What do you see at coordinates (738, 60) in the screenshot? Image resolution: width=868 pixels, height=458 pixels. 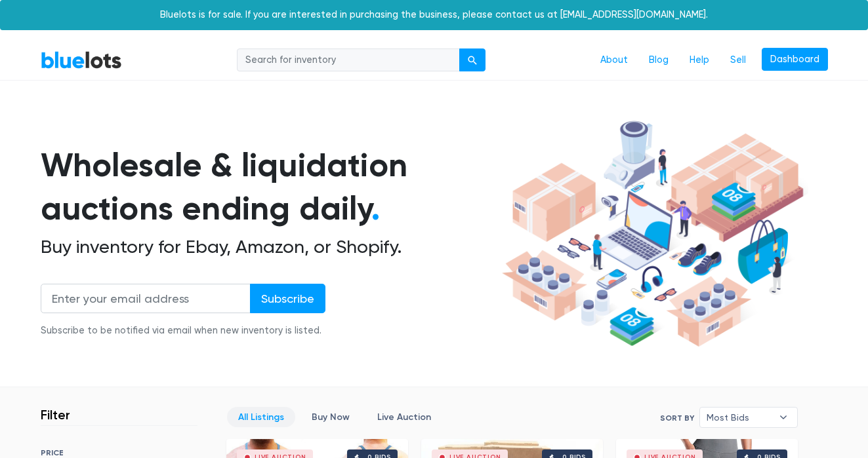 I see `a: Sell` at bounding box center [738, 60].